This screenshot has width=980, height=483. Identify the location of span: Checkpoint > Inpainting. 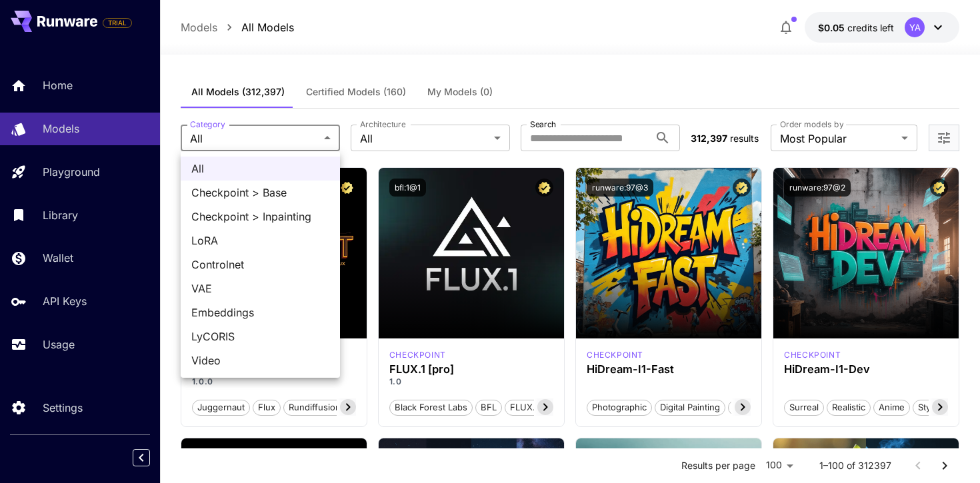
(260, 217).